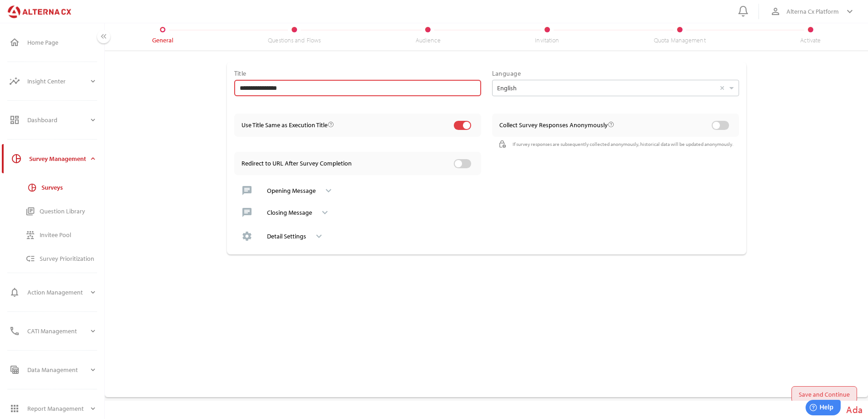 The height and width of the screenshot is (419, 868). Describe the element at coordinates (68, 211) in the screenshot. I see `div: Question Library` at that location.